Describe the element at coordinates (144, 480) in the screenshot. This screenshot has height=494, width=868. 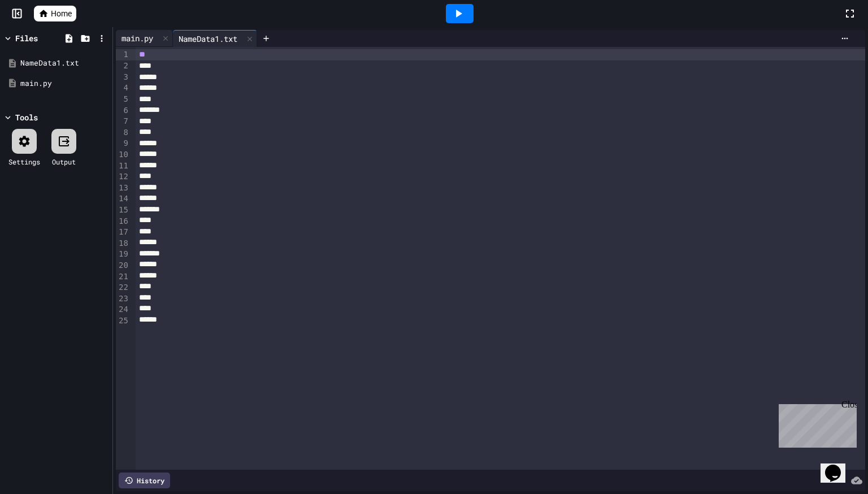
I see `div: History` at that location.